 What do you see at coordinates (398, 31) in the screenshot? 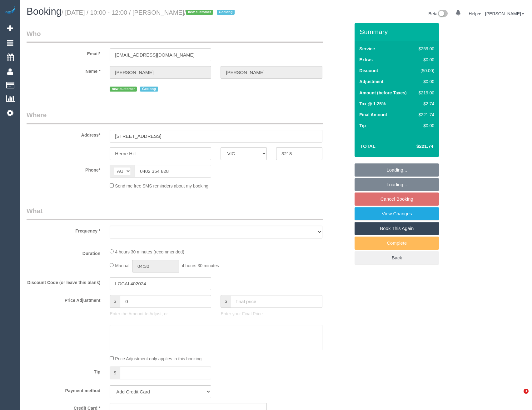
I see `h3: Summary` at bounding box center [398, 31].